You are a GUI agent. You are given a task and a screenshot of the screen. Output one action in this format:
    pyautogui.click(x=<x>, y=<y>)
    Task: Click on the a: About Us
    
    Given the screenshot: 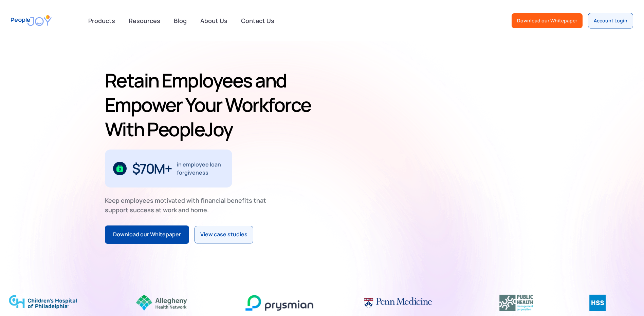 What is the action you would take?
    pyautogui.click(x=214, y=21)
    